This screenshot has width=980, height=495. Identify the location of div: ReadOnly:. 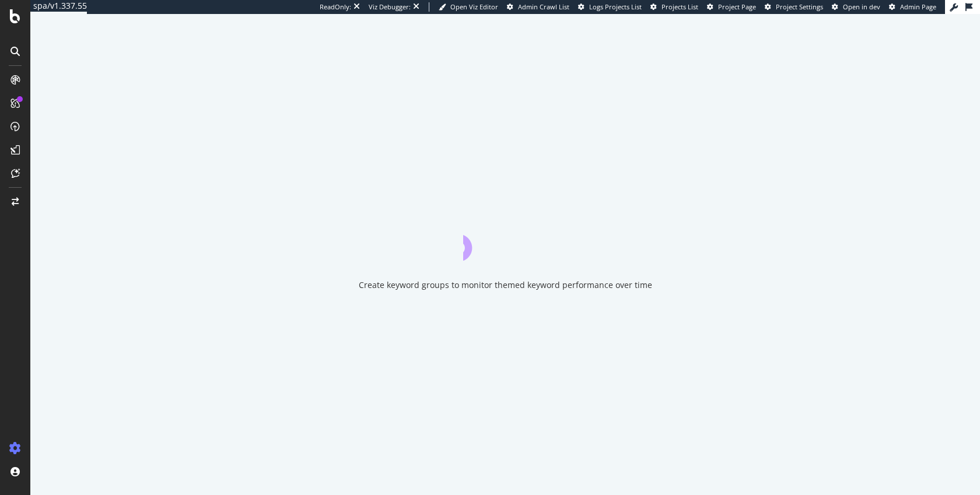
(336, 7).